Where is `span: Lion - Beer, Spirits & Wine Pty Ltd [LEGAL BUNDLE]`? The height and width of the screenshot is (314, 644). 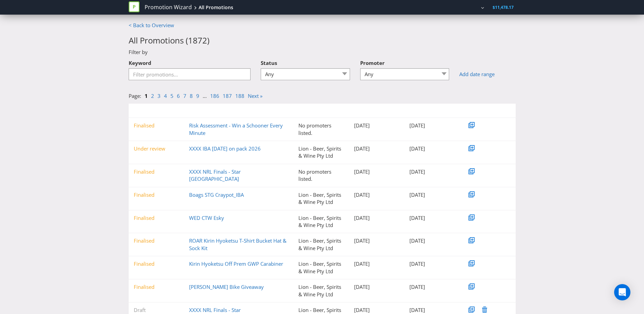 span: Lion - Beer, Spirits & Wine Pty Ltd [LEGAL BUNDLE] is located at coordinates (389, 7).